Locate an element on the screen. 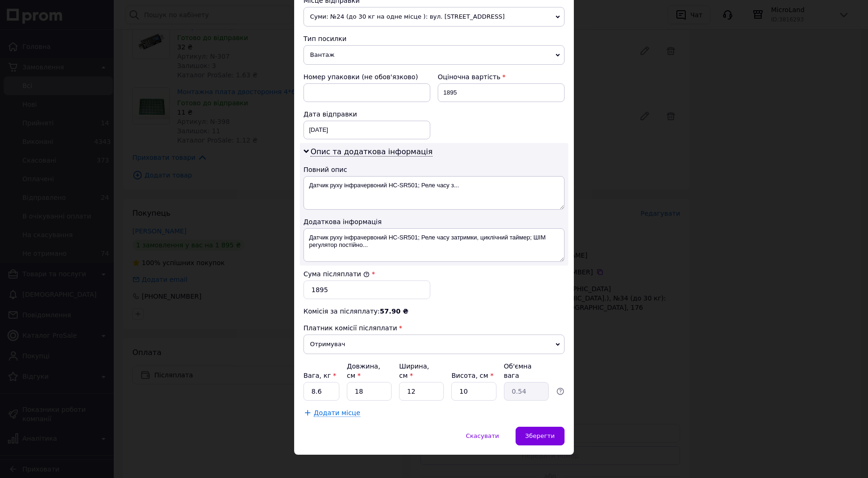  div: Об'ємна вага is located at coordinates (527, 371).